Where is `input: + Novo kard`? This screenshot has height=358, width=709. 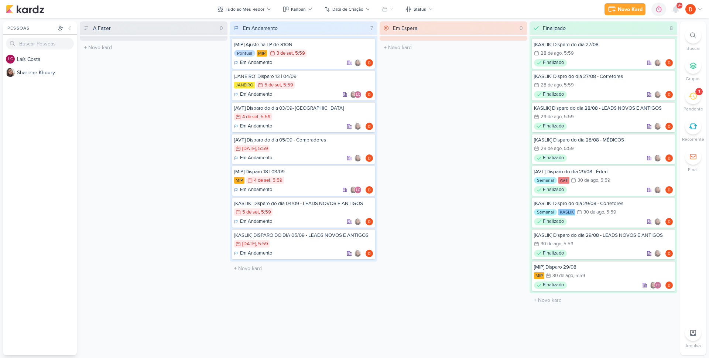 input: + Novo kard is located at coordinates (304, 268).